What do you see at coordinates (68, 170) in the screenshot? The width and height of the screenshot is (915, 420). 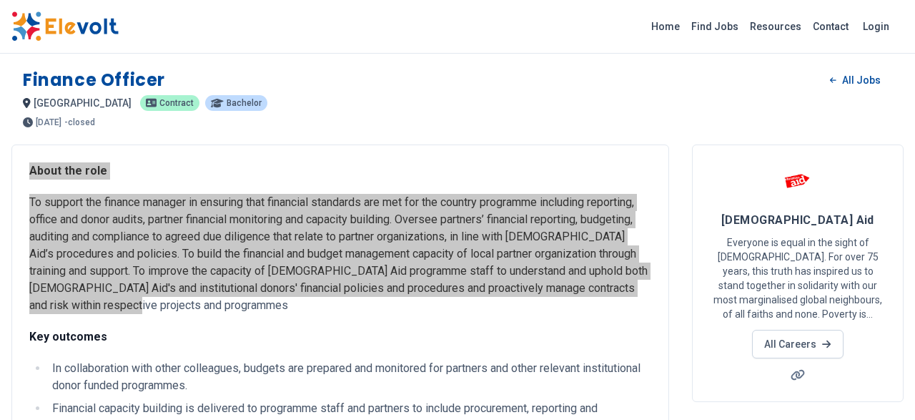 I see `strong: About the role` at bounding box center [68, 170].